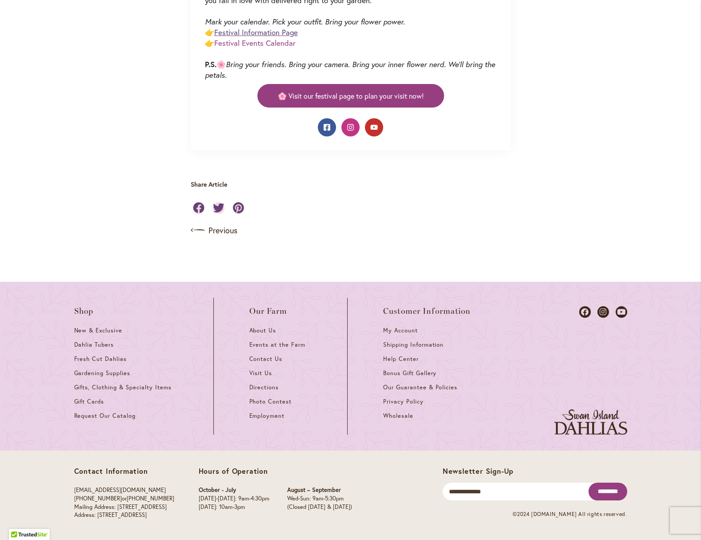 The width and height of the screenshot is (701, 540). What do you see at coordinates (94, 344) in the screenshot?
I see `span: Dahlia Tubers` at bounding box center [94, 344].